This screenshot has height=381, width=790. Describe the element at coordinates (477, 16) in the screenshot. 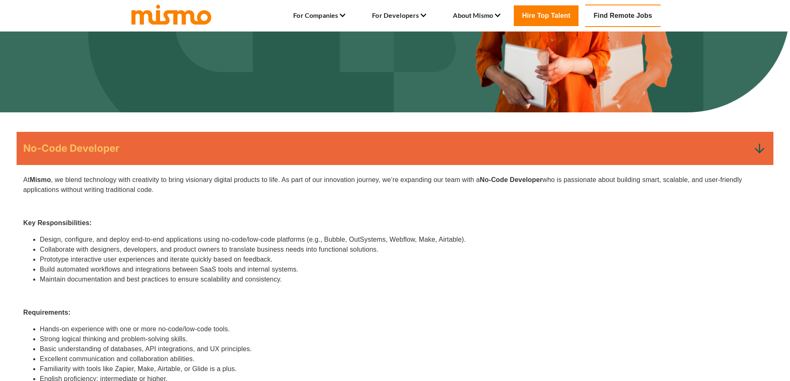

I see `li: About Mismo` at that location.